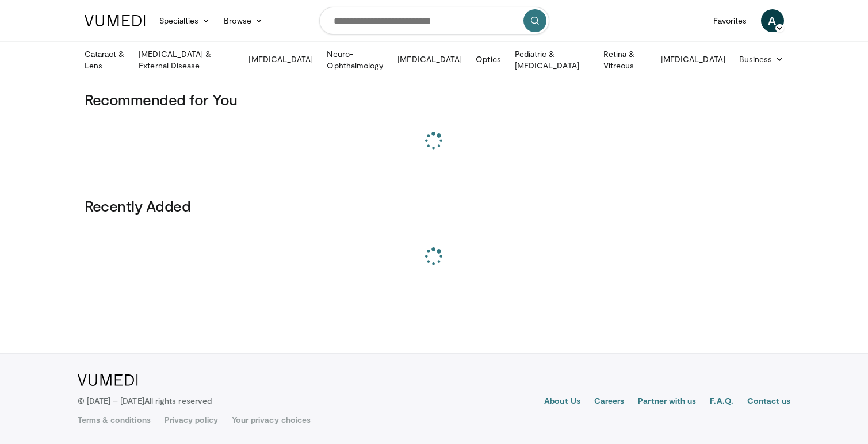  I want to click on a: Favorites, so click(730, 21).